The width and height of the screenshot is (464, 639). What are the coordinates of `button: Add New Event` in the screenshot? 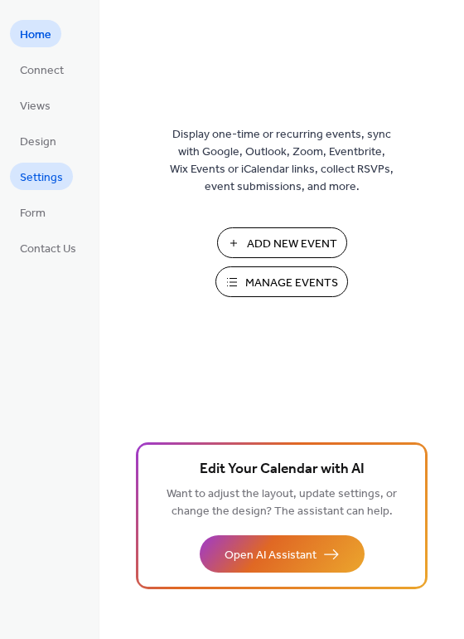 It's located at (282, 242).